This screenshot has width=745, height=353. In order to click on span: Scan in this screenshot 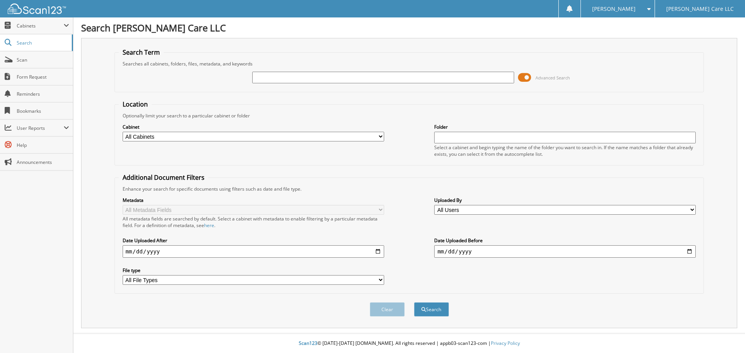, I will do `click(43, 60)`.